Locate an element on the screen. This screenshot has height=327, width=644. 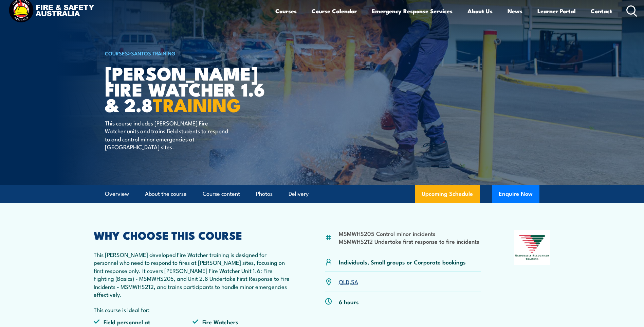
a: Delivery is located at coordinates (299, 194).